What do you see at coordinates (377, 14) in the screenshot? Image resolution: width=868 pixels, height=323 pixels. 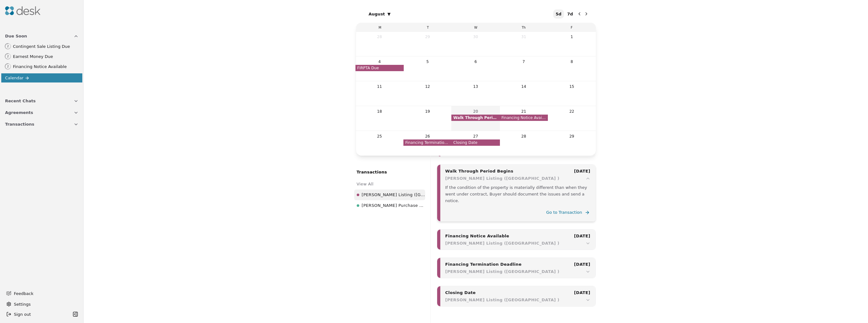 I see `span: August` at bounding box center [377, 14].